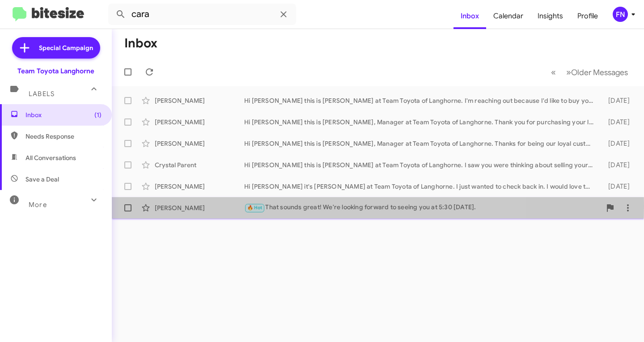 This screenshot has height=342, width=644. Describe the element at coordinates (508, 16) in the screenshot. I see `a: Calendar` at that location.